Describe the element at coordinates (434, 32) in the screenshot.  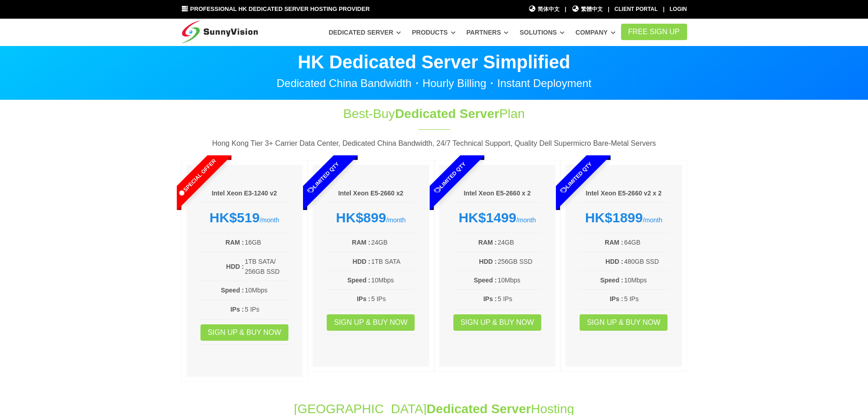
I see `a: Products` at that location.